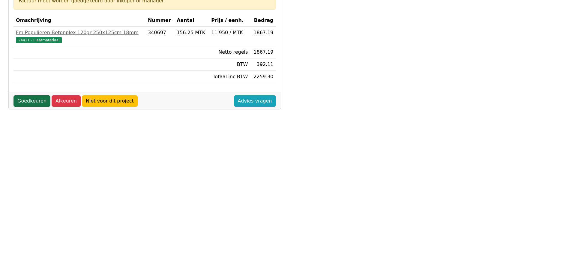 This screenshot has height=277, width=569. Describe the element at coordinates (80, 20) in the screenshot. I see `th: Omschrijving` at that location.